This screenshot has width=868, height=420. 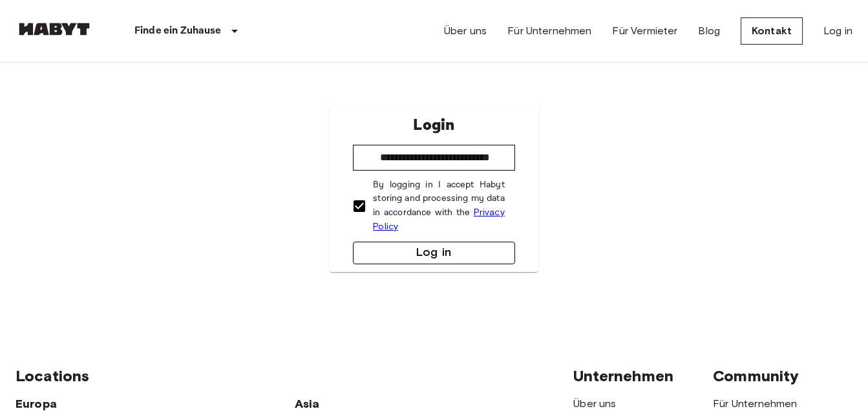 I want to click on span: Community, so click(x=755, y=375).